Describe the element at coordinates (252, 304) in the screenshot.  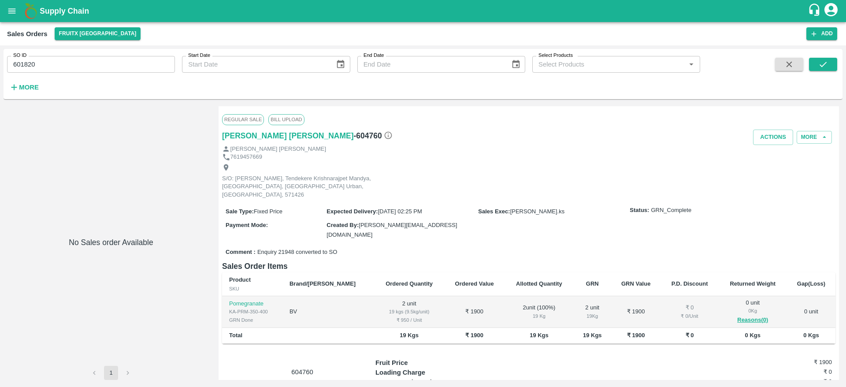
I see `p: Pomegranate` at that location.